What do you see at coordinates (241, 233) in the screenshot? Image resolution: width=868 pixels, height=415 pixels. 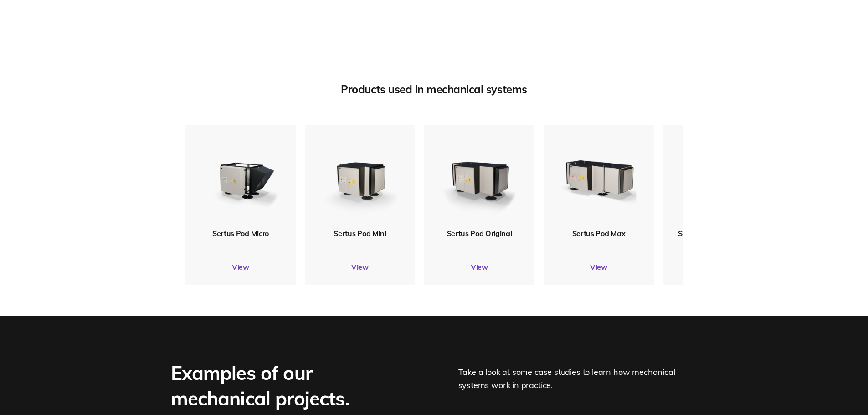 I see `span: Sertus Pod Micro` at bounding box center [241, 233].